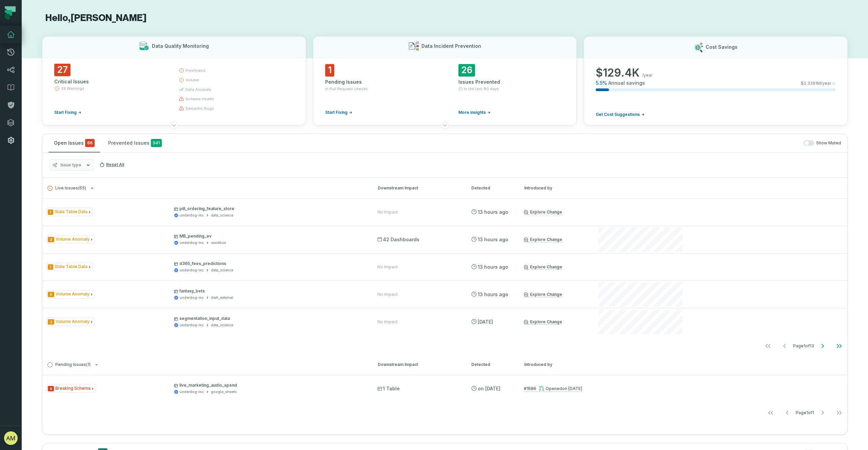  Describe the element at coordinates (156, 143) in the screenshot. I see `span: 541` at that location.